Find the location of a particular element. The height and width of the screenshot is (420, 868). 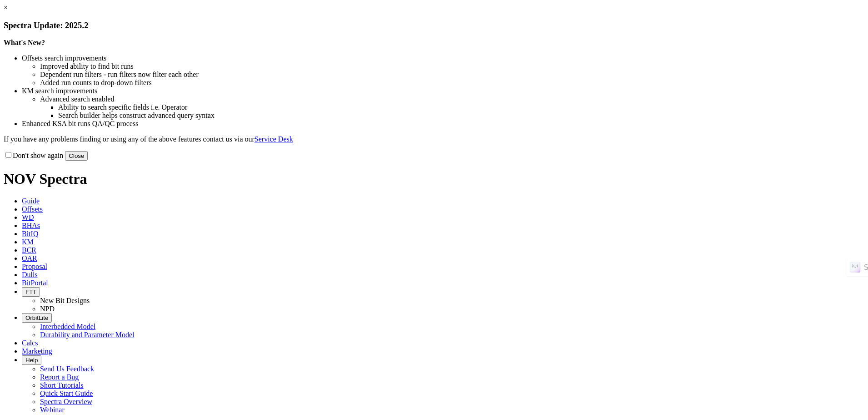

span: BitIQ is located at coordinates (30, 233).